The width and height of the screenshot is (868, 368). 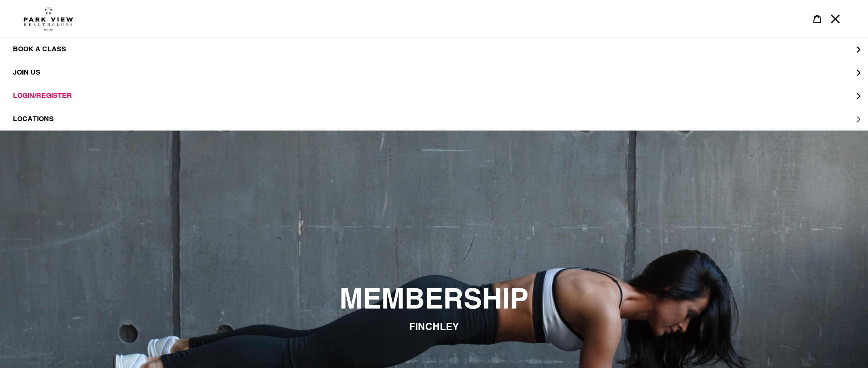 What do you see at coordinates (434, 326) in the screenshot?
I see `span: FINCHLEY` at bounding box center [434, 326].